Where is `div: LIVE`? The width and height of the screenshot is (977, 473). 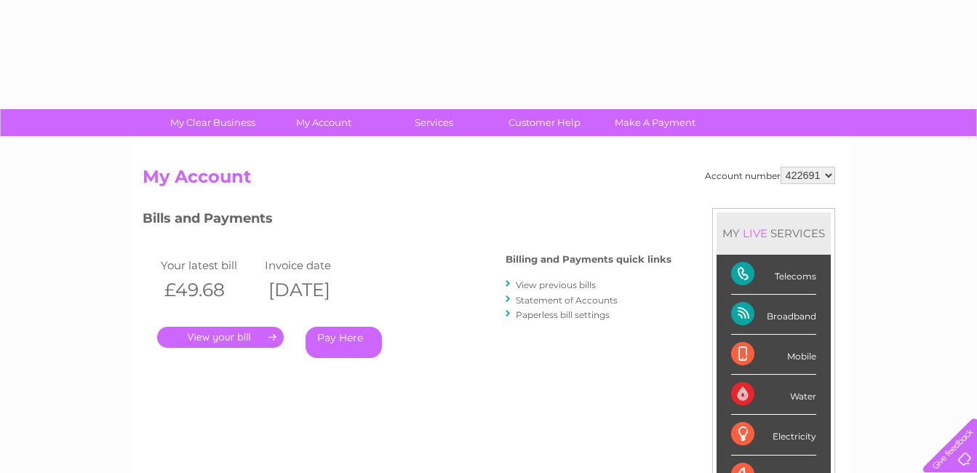 div: LIVE is located at coordinates (755, 233).